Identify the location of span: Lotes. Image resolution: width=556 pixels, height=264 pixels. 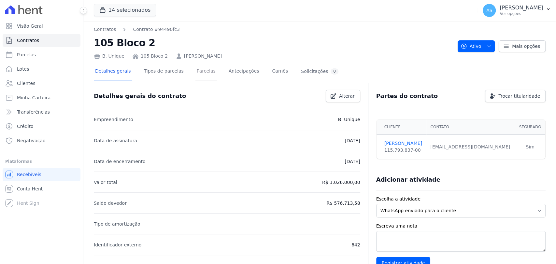
(23, 69).